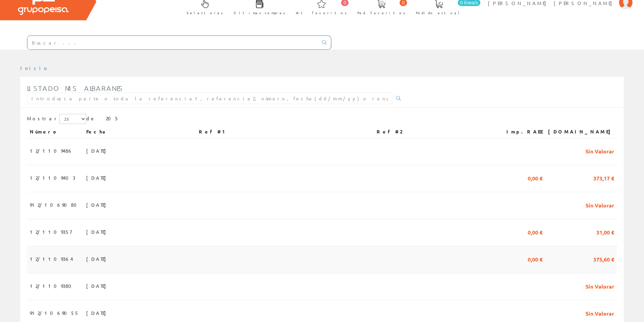 This screenshot has height=322, width=644. What do you see at coordinates (205, 13) in the screenshot?
I see `span: Selectores` at bounding box center [205, 13].